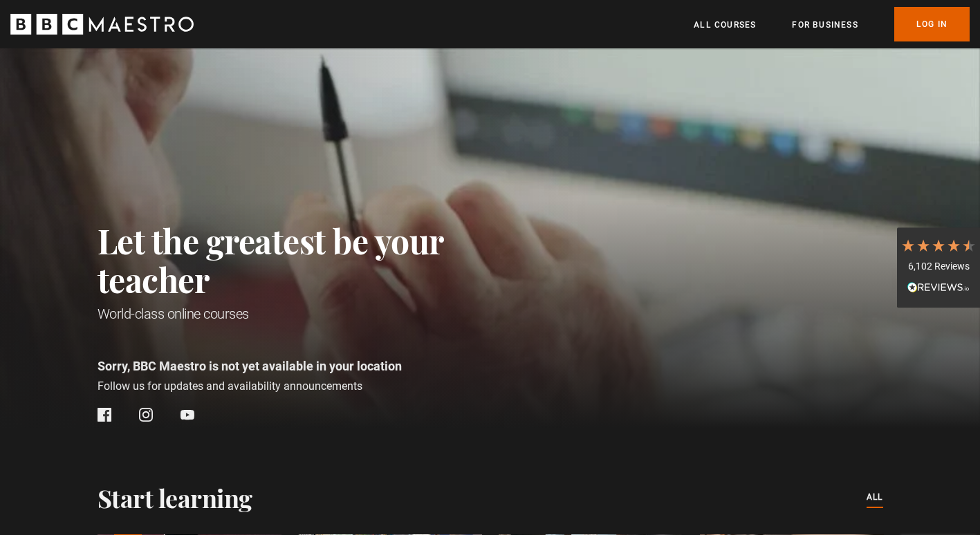 This screenshot has height=535, width=980. What do you see at coordinates (824, 25) in the screenshot?
I see `a: For business` at bounding box center [824, 25].